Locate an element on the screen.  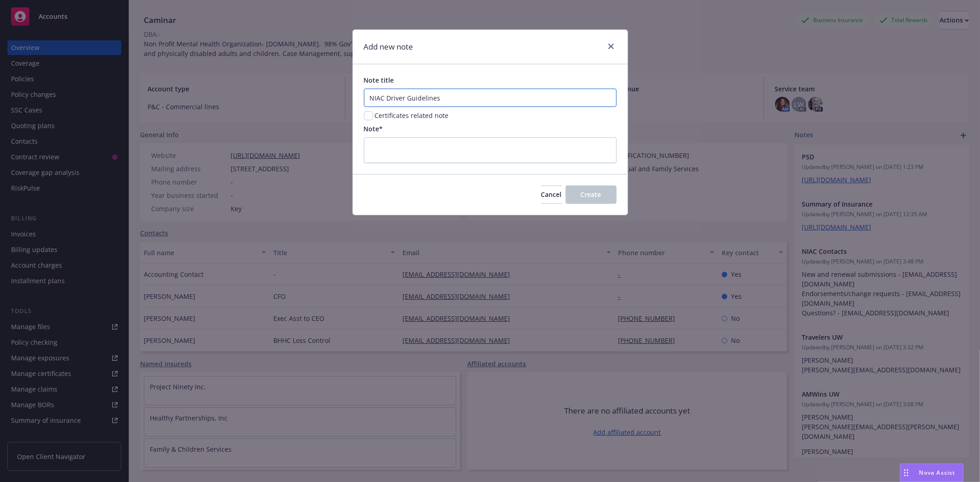
span: Create is located at coordinates (591, 194).